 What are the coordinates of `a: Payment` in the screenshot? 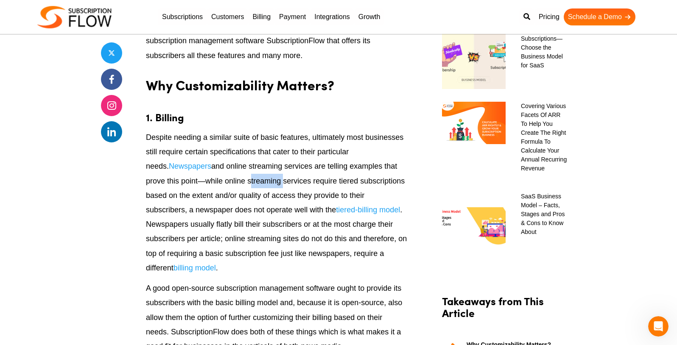 It's located at (292, 17).